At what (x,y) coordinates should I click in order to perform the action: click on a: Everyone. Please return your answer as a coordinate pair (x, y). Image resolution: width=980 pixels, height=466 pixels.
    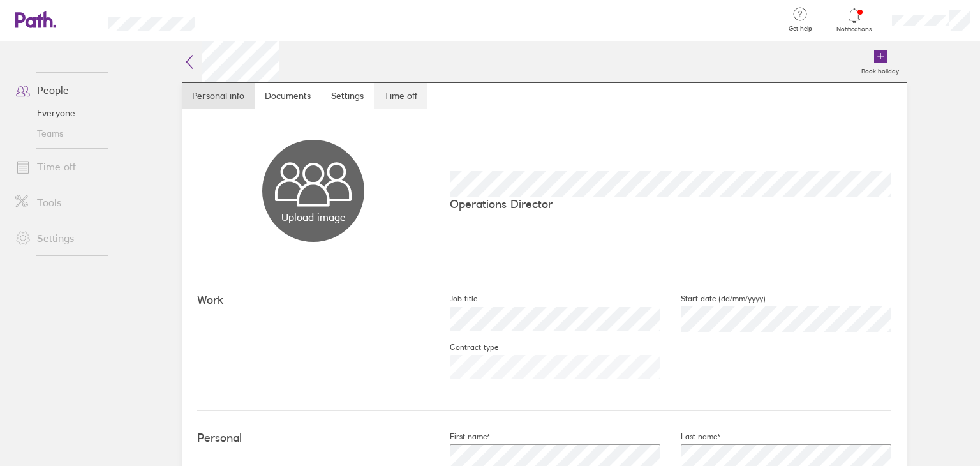
    Looking at the image, I should click on (56, 113).